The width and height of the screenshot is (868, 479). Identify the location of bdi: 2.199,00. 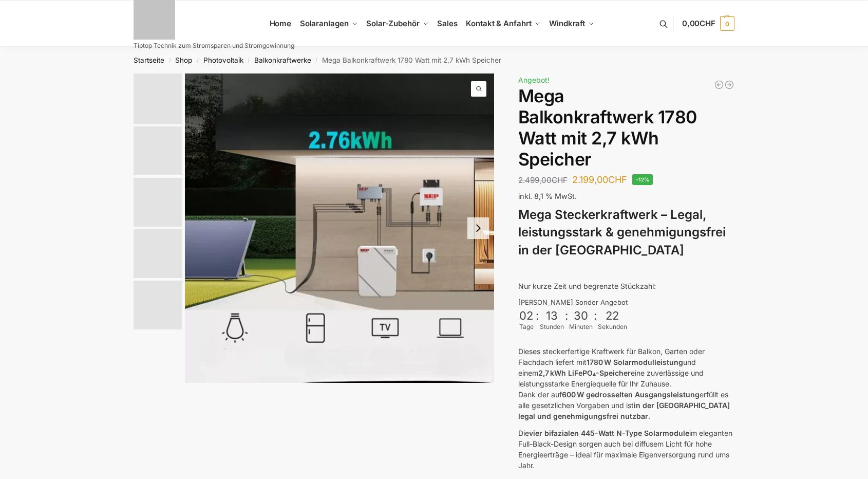
(600, 179).